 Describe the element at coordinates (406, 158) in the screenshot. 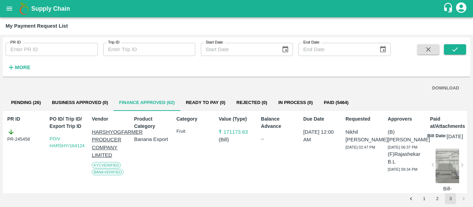

I see `p: (F) Rajashekar B.L` at that location.